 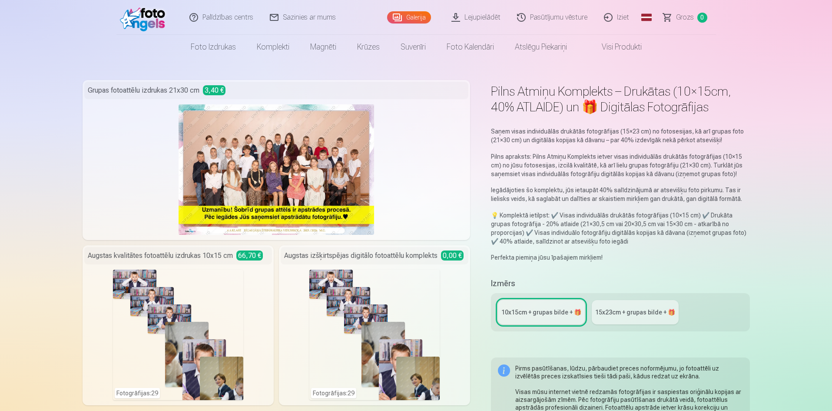 What do you see at coordinates (323, 47) in the screenshot?
I see `a: Magnēti` at bounding box center [323, 47].